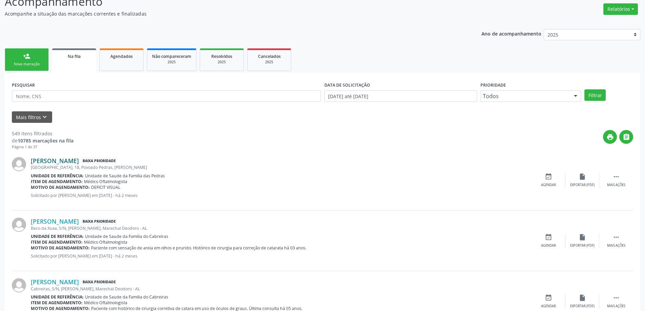  I want to click on div: Página 1 de 37, so click(43, 147).